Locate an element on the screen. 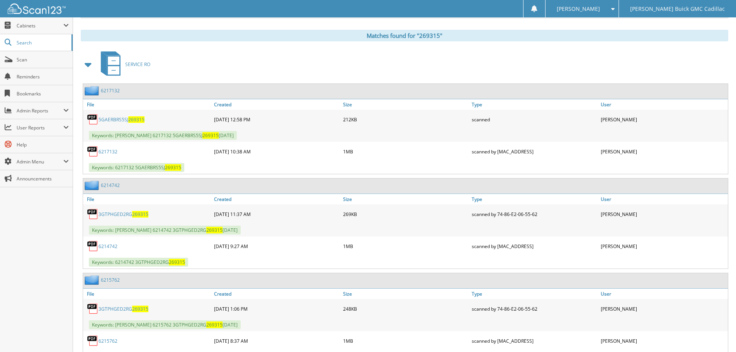 The image size is (736, 352). span: Admin Menu is located at coordinates (40, 161).